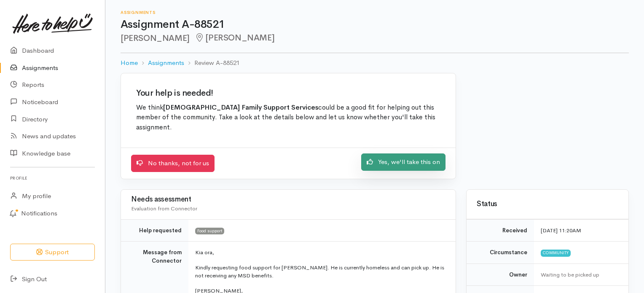 This screenshot has height=293, width=644. What do you see at coordinates (501, 253) in the screenshot?
I see `td: Circumstance` at bounding box center [501, 253].